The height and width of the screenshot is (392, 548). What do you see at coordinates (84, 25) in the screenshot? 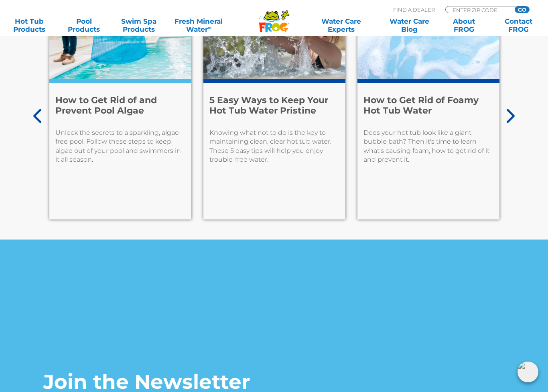
I see `a: PoolProducts` at bounding box center [84, 25].